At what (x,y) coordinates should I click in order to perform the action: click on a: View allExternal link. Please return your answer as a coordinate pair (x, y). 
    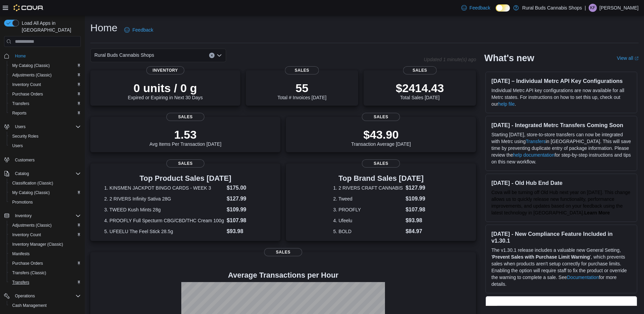
    Looking at the image, I should click on (628, 58).